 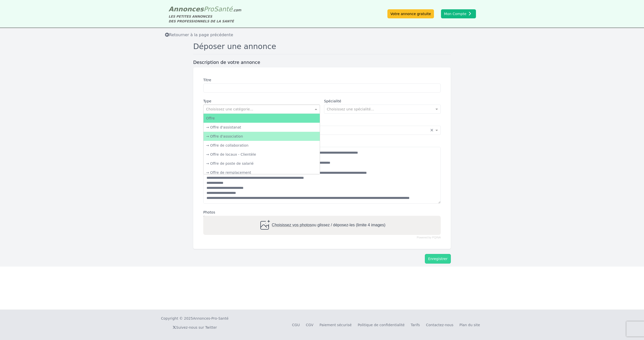 I want to click on a: Suivez-nous sur Twitter, so click(x=195, y=327).